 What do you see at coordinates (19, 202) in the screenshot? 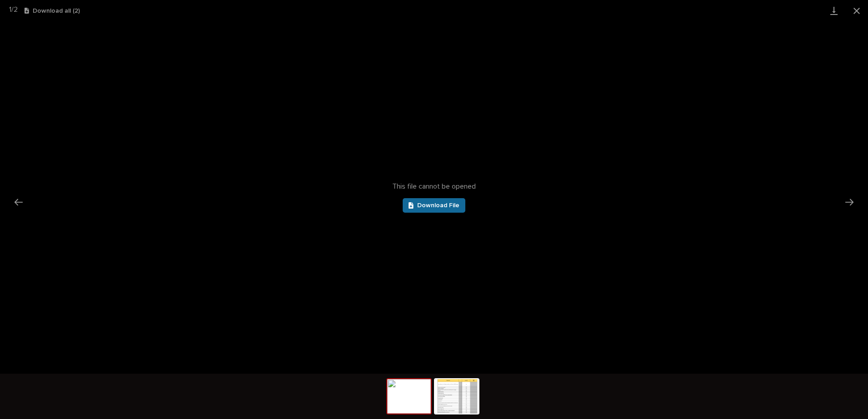
I see `button: Previous slide` at bounding box center [19, 202].